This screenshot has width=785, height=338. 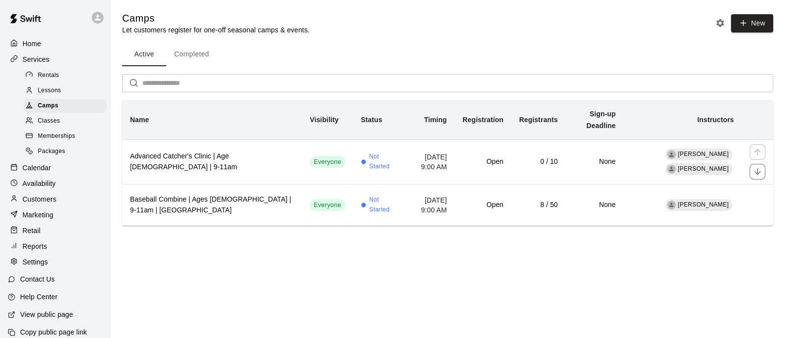 I want to click on div: Availability, so click(x=55, y=184).